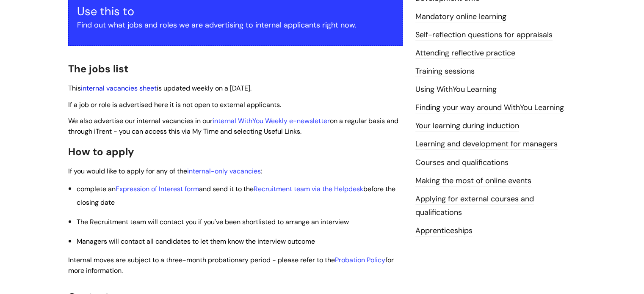 This screenshot has width=644, height=294. I want to click on a: internal WithYou Weekly e-newsletter, so click(271, 120).